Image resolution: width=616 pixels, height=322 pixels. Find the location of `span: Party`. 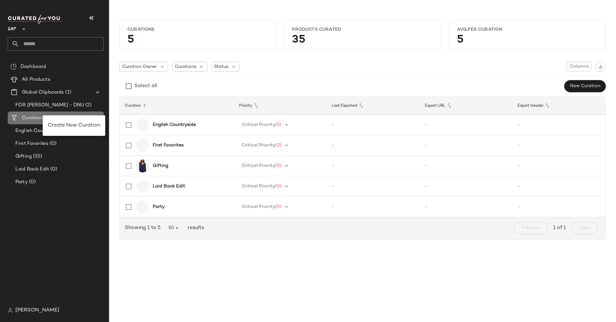

span: Party is located at coordinates (21, 182).